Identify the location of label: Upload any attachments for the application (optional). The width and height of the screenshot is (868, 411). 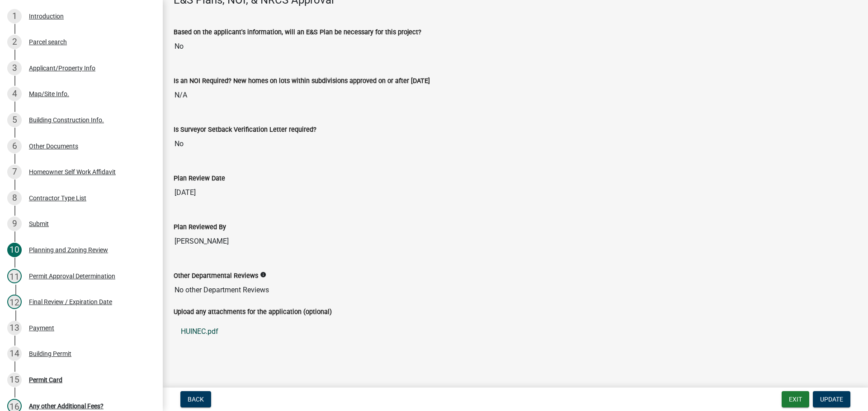
(252, 312).